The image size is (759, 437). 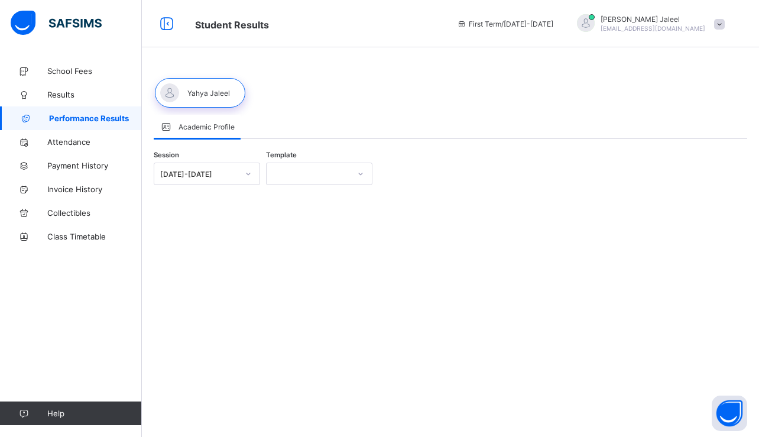 I want to click on img: safsims, so click(x=56, y=23).